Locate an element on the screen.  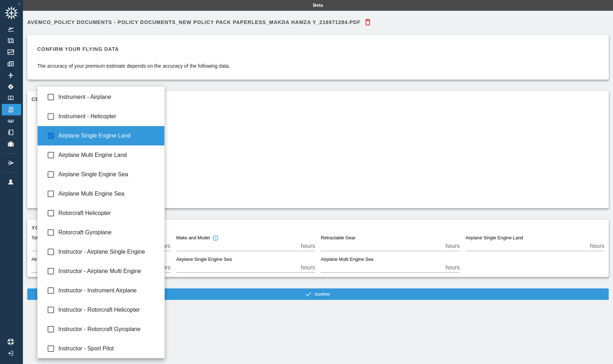
span: Rotorcraft Gyroplane is located at coordinates (108, 232).